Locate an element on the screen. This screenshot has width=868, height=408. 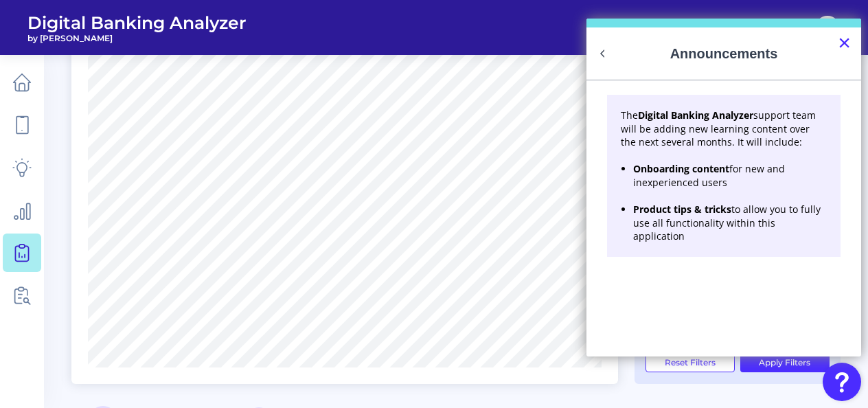
button: Reset Filters is located at coordinates (691, 363).